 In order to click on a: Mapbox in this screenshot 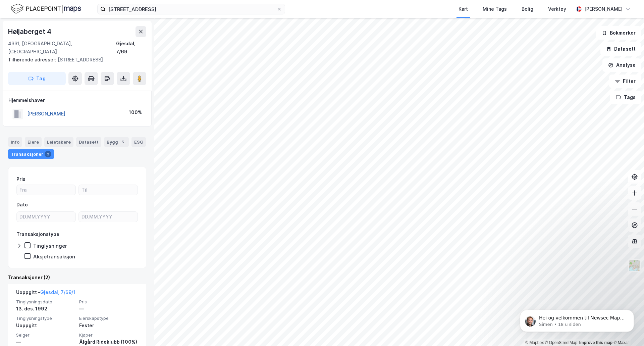, I will do `click(534, 343)`.